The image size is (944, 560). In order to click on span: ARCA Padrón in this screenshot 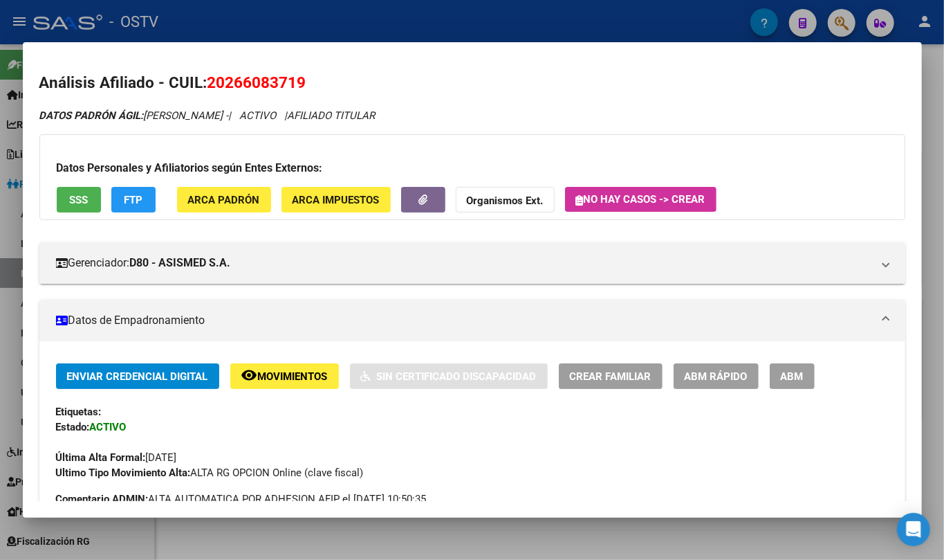, I will do `click(225, 200)`.